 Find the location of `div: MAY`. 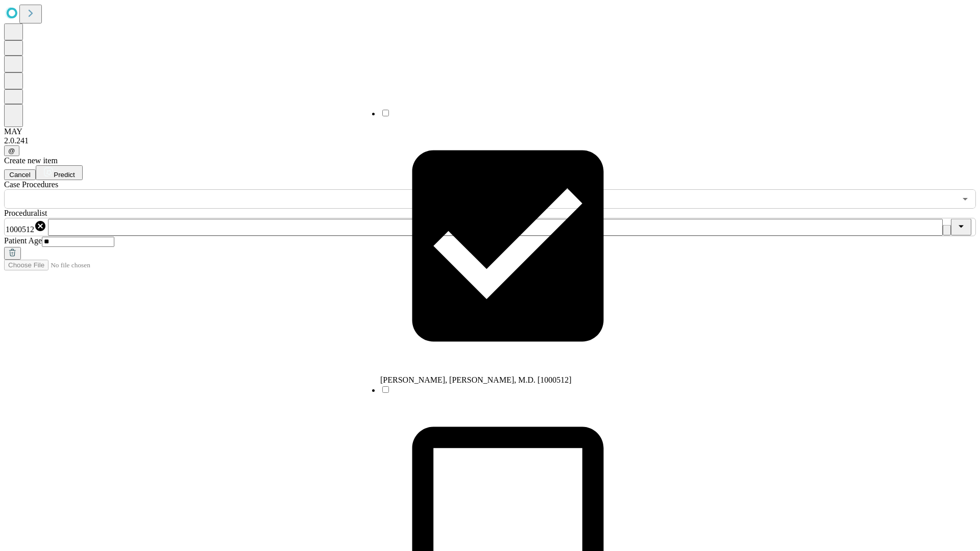

div: MAY is located at coordinates (490, 132).